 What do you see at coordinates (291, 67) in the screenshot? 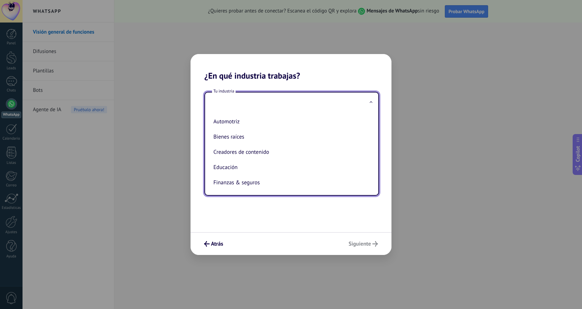
I see `h2: ¿En qué industria trabajas?` at bounding box center [291, 67].